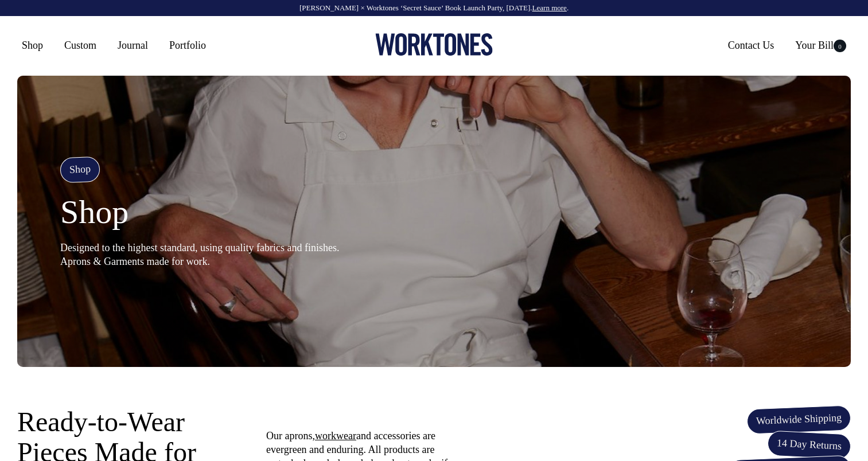 This screenshot has width=868, height=461. What do you see at coordinates (133, 45) in the screenshot?
I see `a: Journal` at bounding box center [133, 45].